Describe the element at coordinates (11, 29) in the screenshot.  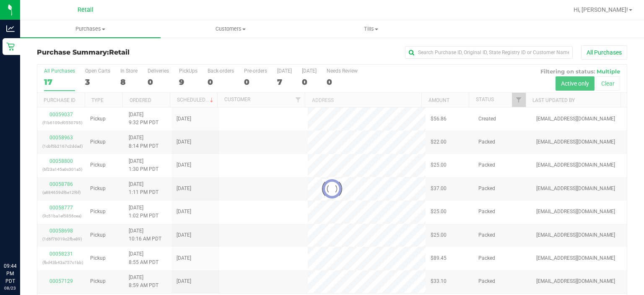
I see `inline-svg: Analytics` at that location.